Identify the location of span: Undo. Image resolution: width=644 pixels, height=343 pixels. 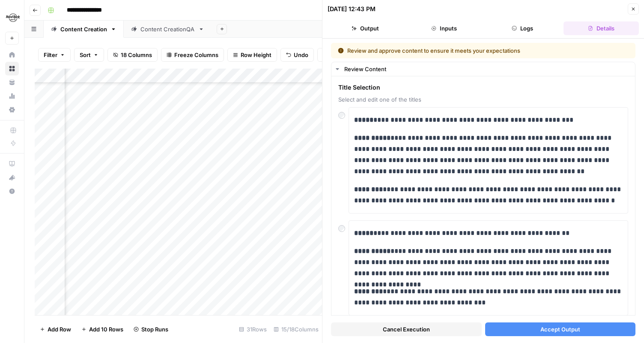
(301, 55).